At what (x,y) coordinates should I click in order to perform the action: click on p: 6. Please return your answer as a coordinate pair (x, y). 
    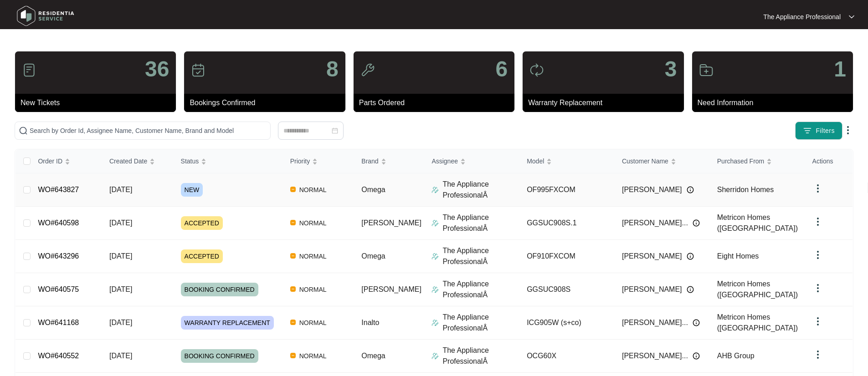
    Looking at the image, I should click on (501, 69).